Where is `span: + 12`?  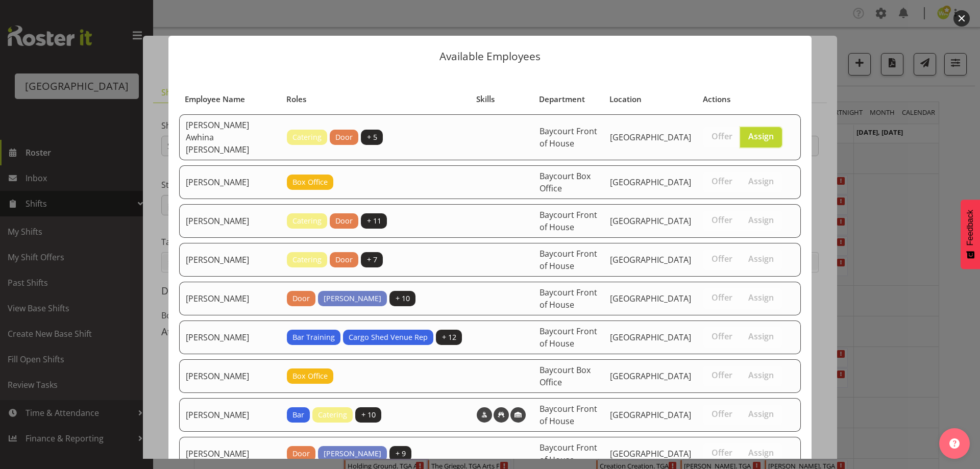 span: + 12 is located at coordinates (449, 338).